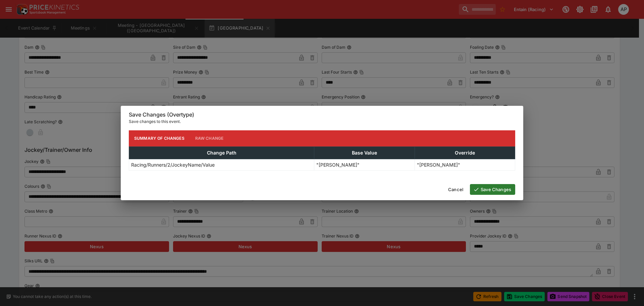 The width and height of the screenshot is (644, 306). What do you see at coordinates (173, 164) in the screenshot?
I see `p: Racing/Runners/2/JockeyName/Value` at bounding box center [173, 164].